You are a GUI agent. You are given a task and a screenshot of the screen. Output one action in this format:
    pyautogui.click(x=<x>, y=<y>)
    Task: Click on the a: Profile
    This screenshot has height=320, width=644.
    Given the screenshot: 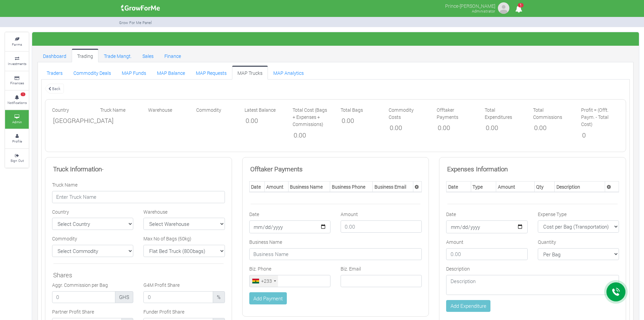 What is the action you would take?
    pyautogui.click(x=17, y=138)
    